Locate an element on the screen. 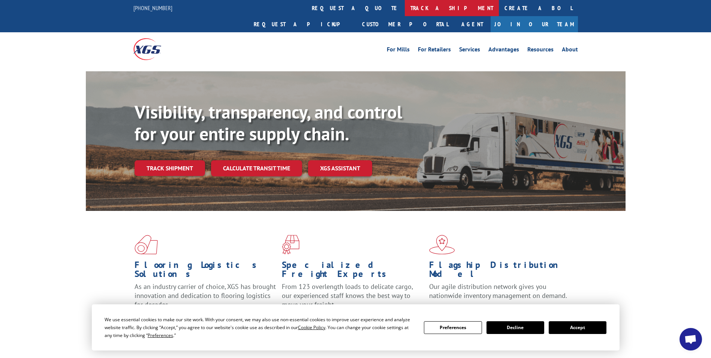 This screenshot has height=358, width=711. a: XGS ASSISTANT is located at coordinates (340, 168).